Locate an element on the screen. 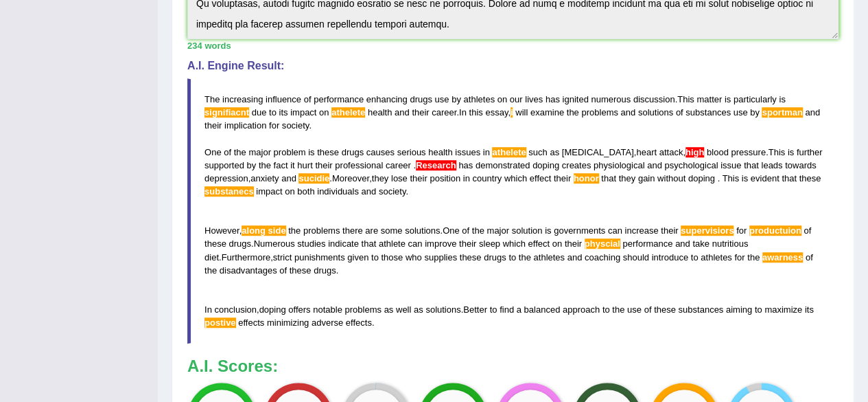 This screenshot has width=868, height=402. span: serious is located at coordinates (412, 152).